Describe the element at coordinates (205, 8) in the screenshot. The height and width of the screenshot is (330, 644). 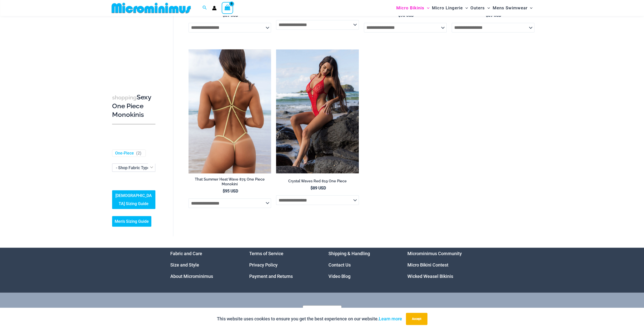
I see `a: Search icon link` at that location.